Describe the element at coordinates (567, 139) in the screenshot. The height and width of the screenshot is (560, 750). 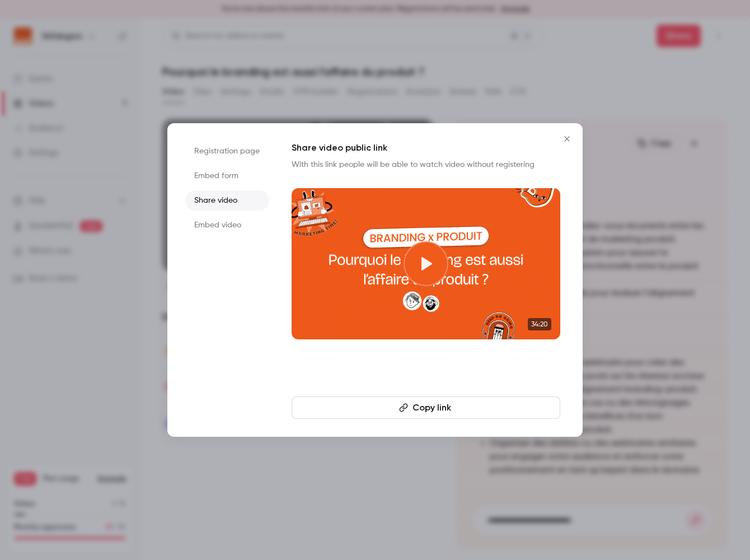
I see `button: Close` at that location.